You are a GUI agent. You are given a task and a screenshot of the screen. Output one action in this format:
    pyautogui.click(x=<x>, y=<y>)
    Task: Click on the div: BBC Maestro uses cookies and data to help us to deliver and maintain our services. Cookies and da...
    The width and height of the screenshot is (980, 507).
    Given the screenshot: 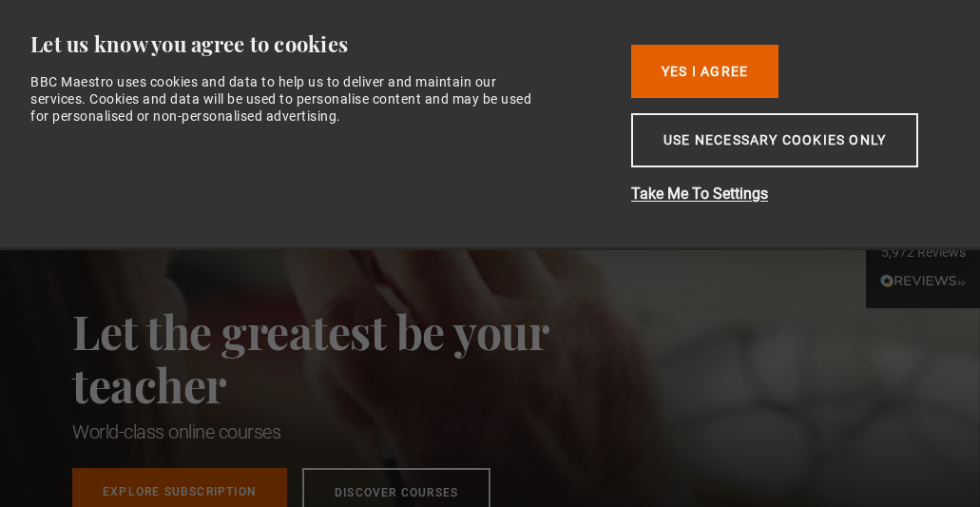 What is the action you would take?
    pyautogui.click(x=288, y=99)
    